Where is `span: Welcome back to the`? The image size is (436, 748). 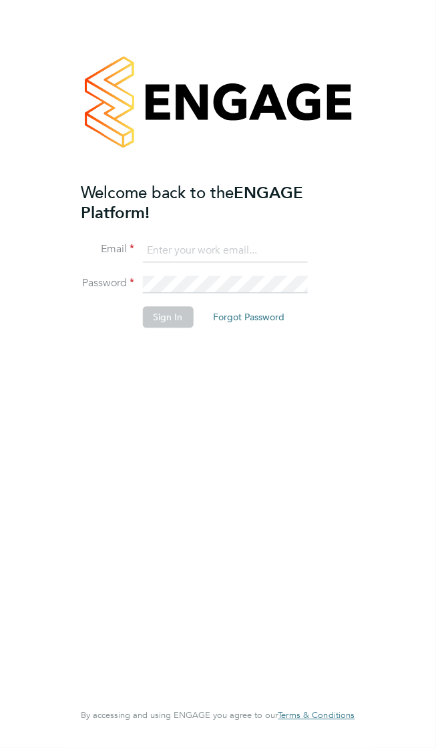
span: Welcome back to the is located at coordinates (157, 192).